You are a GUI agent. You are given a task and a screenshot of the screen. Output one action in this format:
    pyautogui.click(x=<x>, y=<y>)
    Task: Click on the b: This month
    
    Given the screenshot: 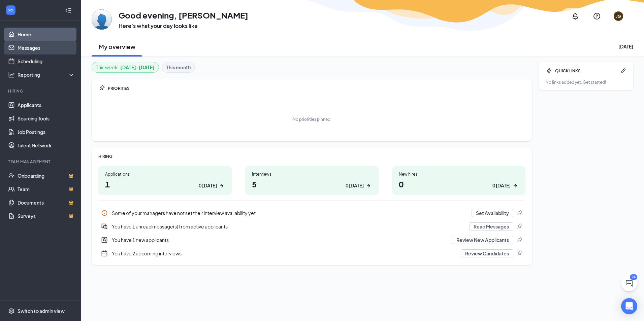 What is the action you would take?
    pyautogui.click(x=178, y=67)
    